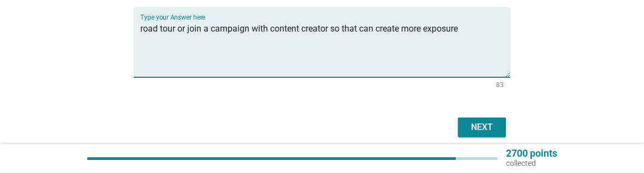 The height and width of the screenshot is (173, 644). Describe the element at coordinates (482, 128) in the screenshot. I see `button: Next` at that location.